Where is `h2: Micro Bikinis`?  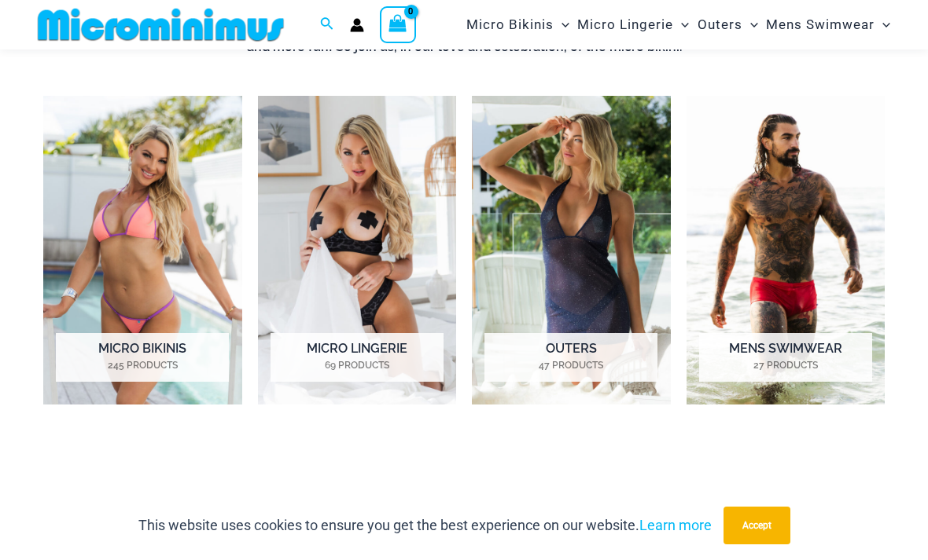 h2: Micro Bikinis is located at coordinates (142, 358).